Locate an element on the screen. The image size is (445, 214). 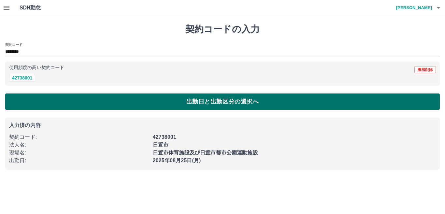
button: 42738001 is located at coordinates (22, 78).